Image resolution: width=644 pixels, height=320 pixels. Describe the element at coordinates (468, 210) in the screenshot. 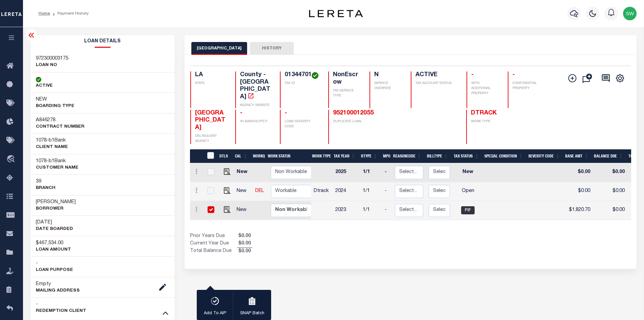

I see `span: PIF` at that location.